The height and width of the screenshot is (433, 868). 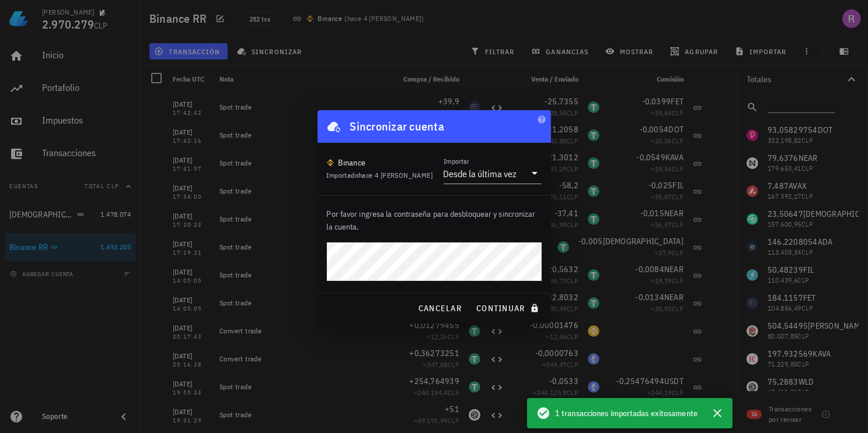 What do you see at coordinates (330, 163) in the screenshot?
I see `img: 270.png` at bounding box center [330, 163].